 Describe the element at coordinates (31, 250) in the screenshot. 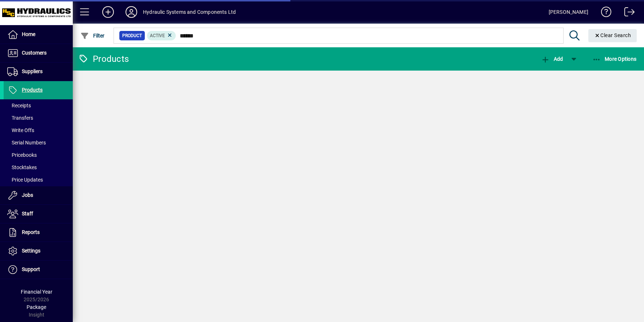

I see `span: Settings` at that location.